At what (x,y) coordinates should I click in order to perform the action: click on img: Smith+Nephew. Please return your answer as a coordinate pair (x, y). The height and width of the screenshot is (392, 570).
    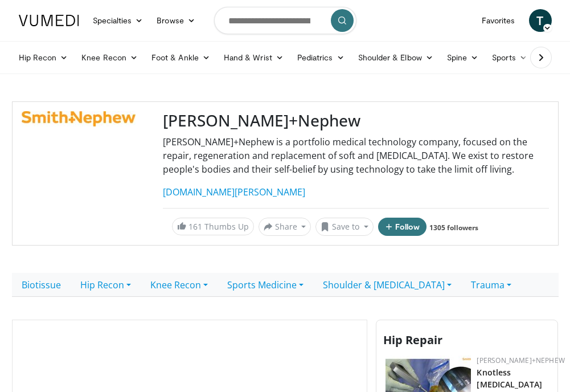
    Looking at the image, I should click on (79, 118).